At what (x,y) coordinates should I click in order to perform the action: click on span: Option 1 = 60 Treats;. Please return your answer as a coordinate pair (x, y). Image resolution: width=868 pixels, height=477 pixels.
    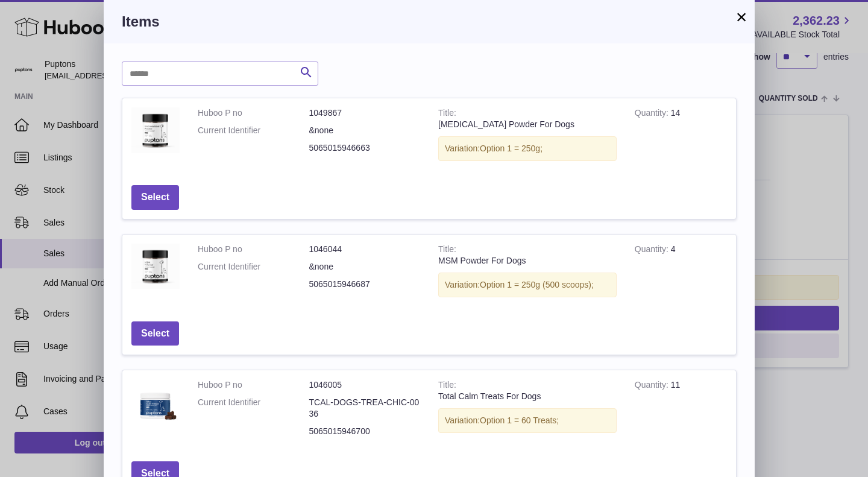
    Looking at the image, I should click on (519, 420).